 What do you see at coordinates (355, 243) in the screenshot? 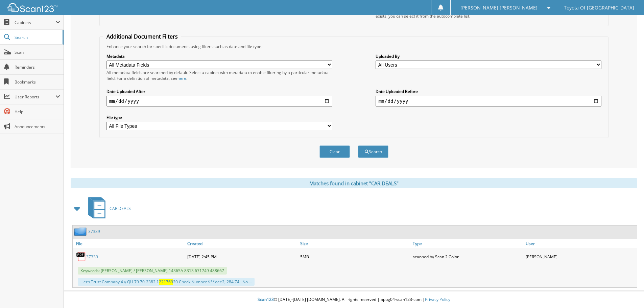
I see `a: Size` at bounding box center [355, 243].